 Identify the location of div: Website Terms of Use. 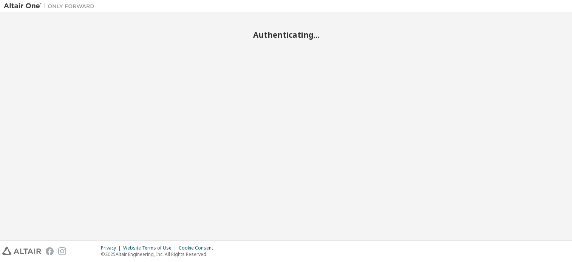
(151, 248).